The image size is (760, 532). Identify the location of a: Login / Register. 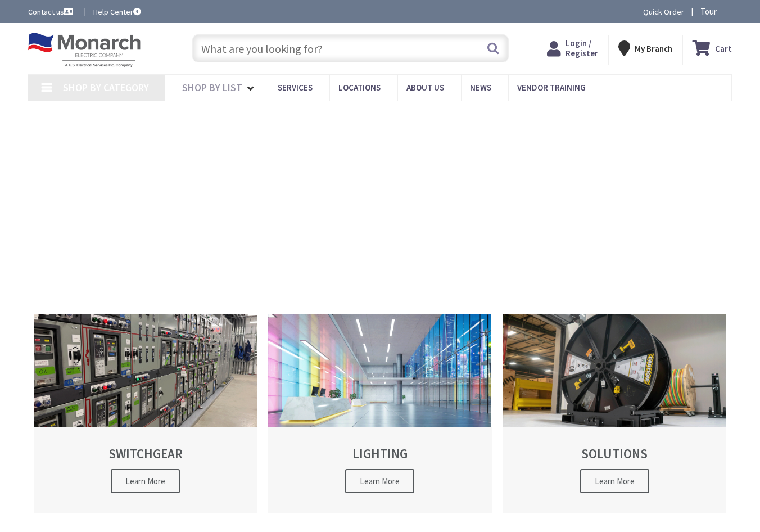
(572, 48).